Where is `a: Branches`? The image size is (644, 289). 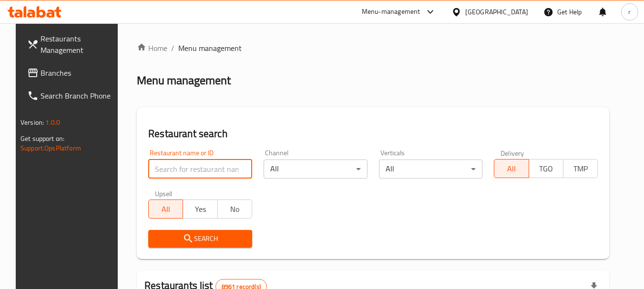 a: Branches is located at coordinates (72, 73).